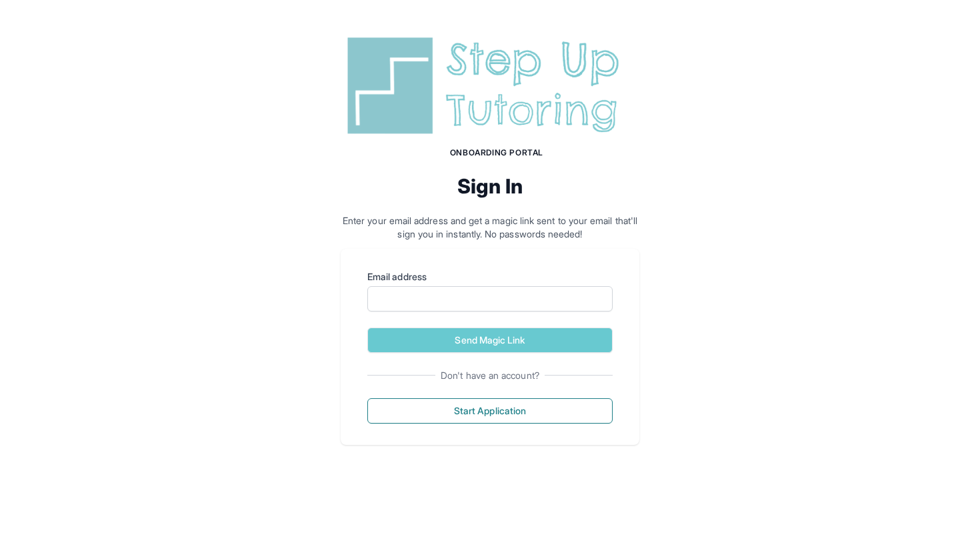 The image size is (980, 555). I want to click on h1: Onboarding Portal, so click(497, 153).